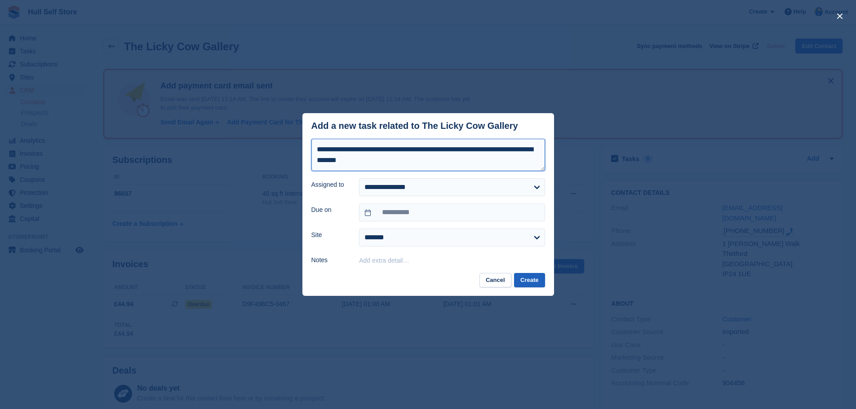  What do you see at coordinates (330, 235) in the screenshot?
I see `label: Site` at bounding box center [330, 235].